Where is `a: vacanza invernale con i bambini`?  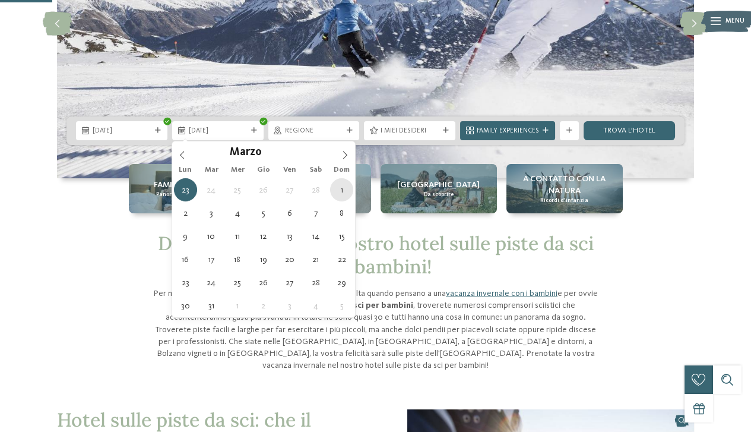 a: vacanza invernale con i bambini is located at coordinates (502, 293).